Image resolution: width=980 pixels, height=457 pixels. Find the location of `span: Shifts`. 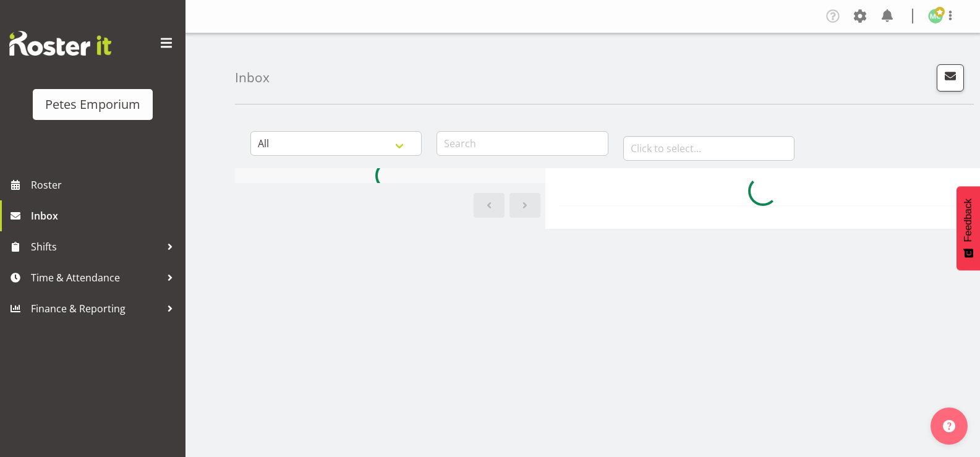

span: Shifts is located at coordinates (95, 247).